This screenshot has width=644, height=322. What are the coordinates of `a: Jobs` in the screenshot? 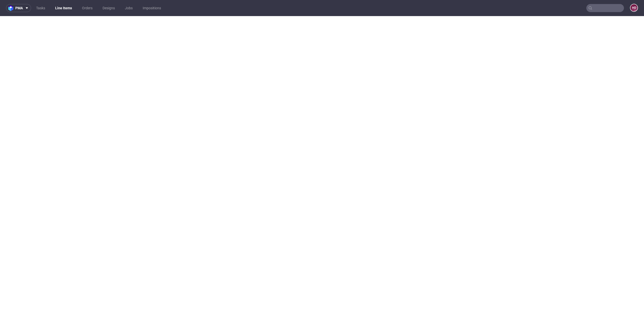 It's located at (129, 8).